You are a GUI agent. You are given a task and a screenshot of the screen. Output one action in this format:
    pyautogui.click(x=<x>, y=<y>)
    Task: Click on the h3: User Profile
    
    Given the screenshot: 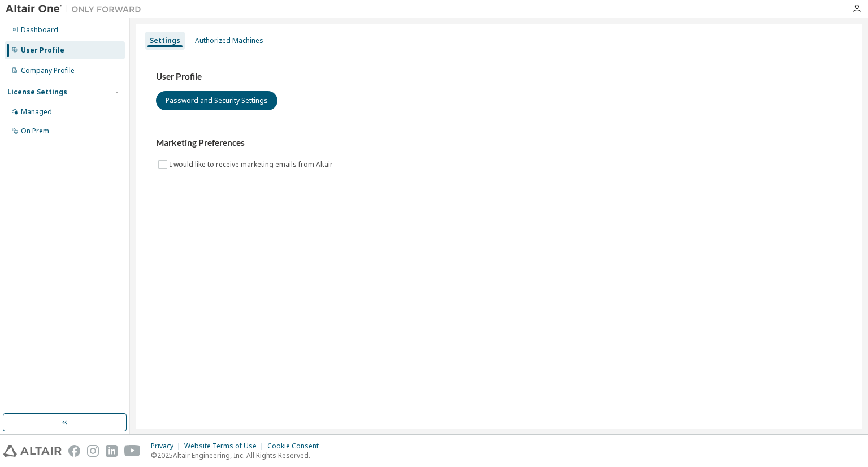 What is the action you would take?
    pyautogui.click(x=499, y=77)
    